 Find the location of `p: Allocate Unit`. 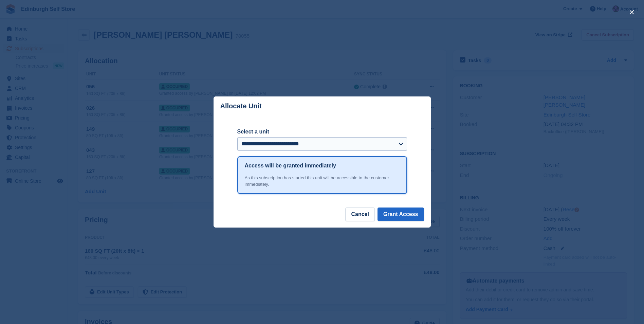

p: Allocate Unit is located at coordinates (241, 106).